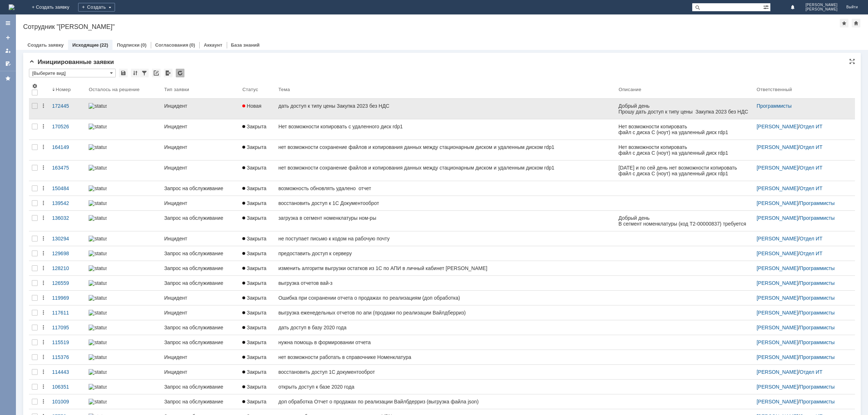  I want to click on div: загрузка в сегмент номенклатуры ном-ры, so click(446, 218).